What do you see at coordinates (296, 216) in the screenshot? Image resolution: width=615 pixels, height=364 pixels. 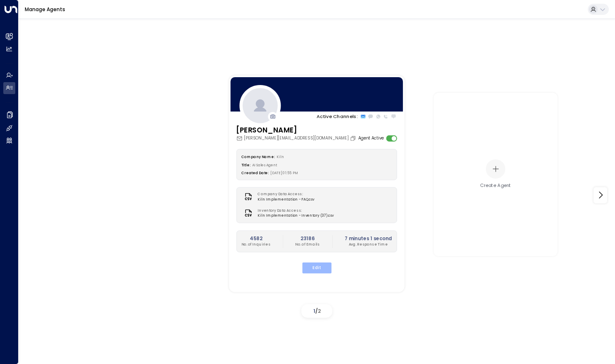 I see `span: Kiln Implementation - Inventory (37).csv` at bounding box center [296, 216].